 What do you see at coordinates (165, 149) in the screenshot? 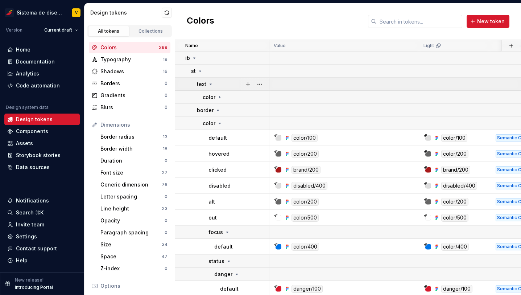
I see `div: 18` at bounding box center [165, 149].